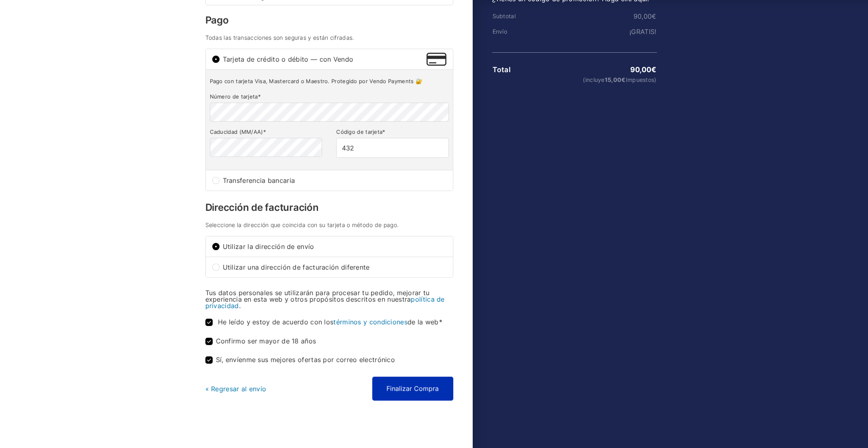  I want to click on span: 15,00, so click(615, 79).